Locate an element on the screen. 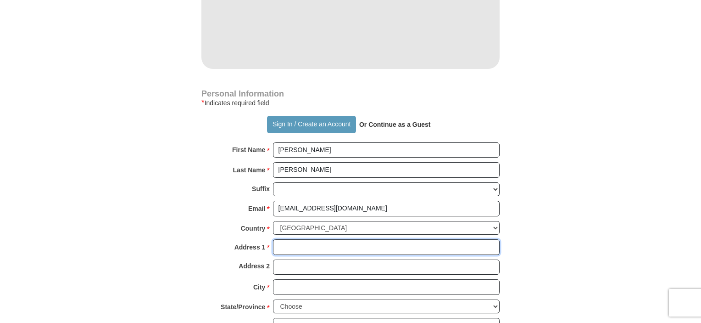 This screenshot has width=701, height=323. strong: Country is located at coordinates (253, 228).